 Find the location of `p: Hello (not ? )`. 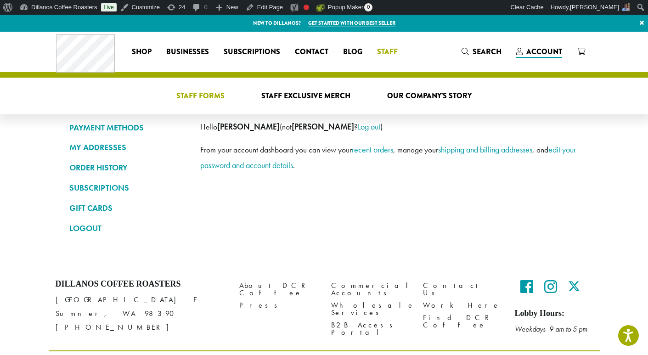

p: Hello (not ? ) is located at coordinates (390, 127).